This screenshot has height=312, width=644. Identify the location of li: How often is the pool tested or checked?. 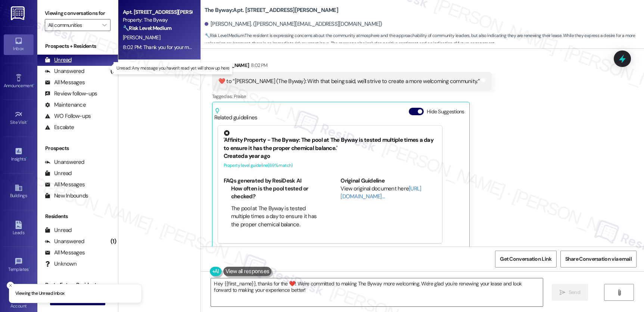
(275, 193).